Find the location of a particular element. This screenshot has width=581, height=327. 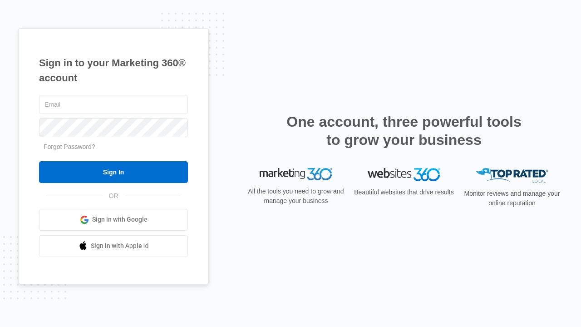

span: OR is located at coordinates (113, 196).